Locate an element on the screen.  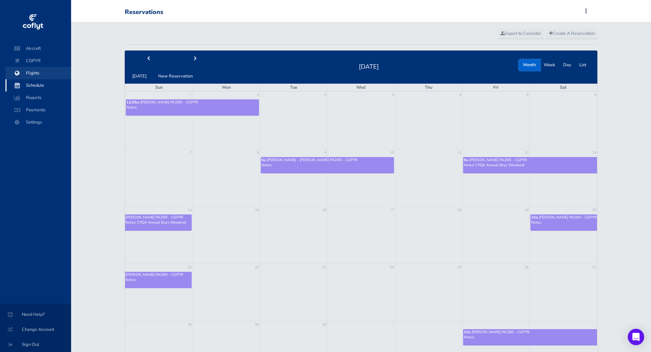
a: 24 is located at coordinates (392, 267).